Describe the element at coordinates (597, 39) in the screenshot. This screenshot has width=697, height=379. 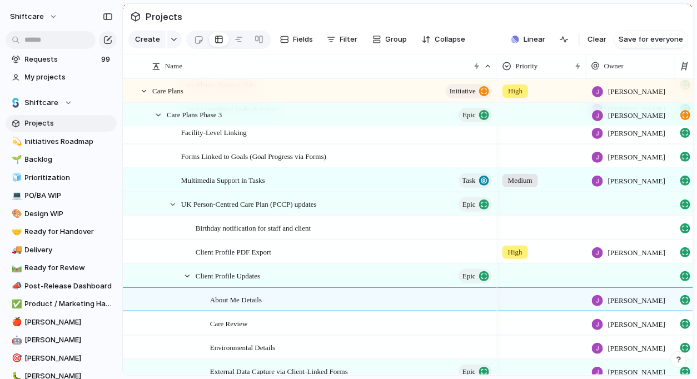
I see `span: Clear` at that location.